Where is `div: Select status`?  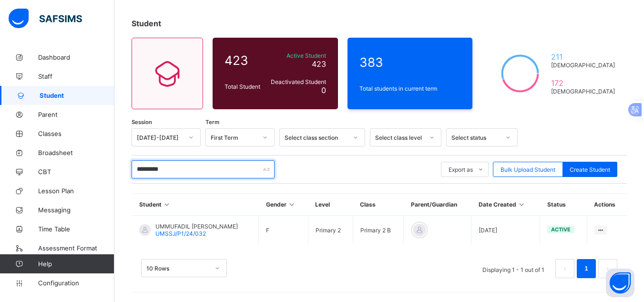
div: Select status is located at coordinates (475, 138).